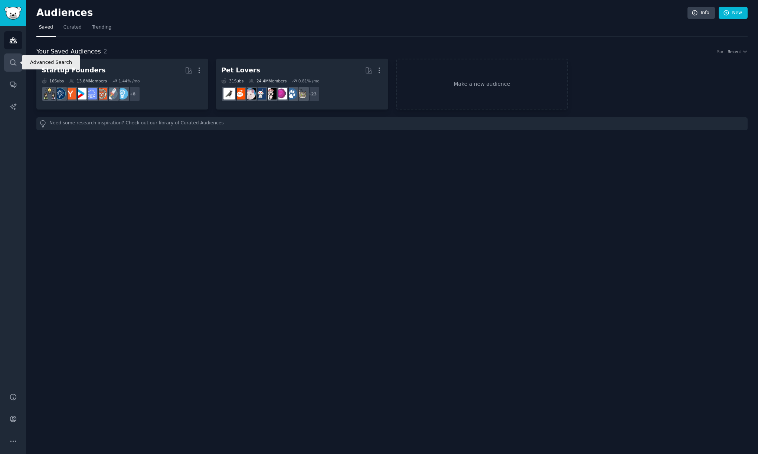 This screenshot has width=758, height=454. What do you see at coordinates (72, 29) in the screenshot?
I see `a: Curated` at bounding box center [72, 29].